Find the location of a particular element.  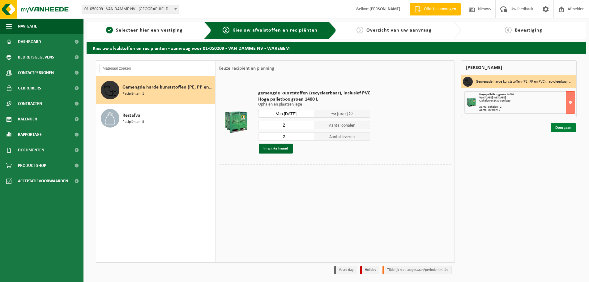

span: Documenten is located at coordinates (31, 150).